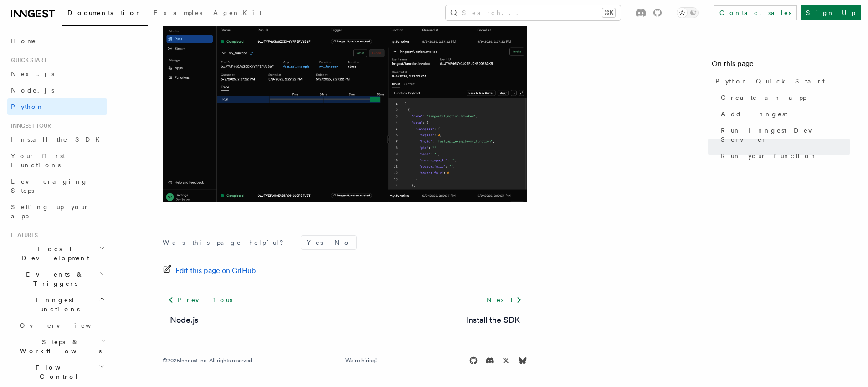  Describe the element at coordinates (61, 325) in the screenshot. I see `a: Overview` at that location.